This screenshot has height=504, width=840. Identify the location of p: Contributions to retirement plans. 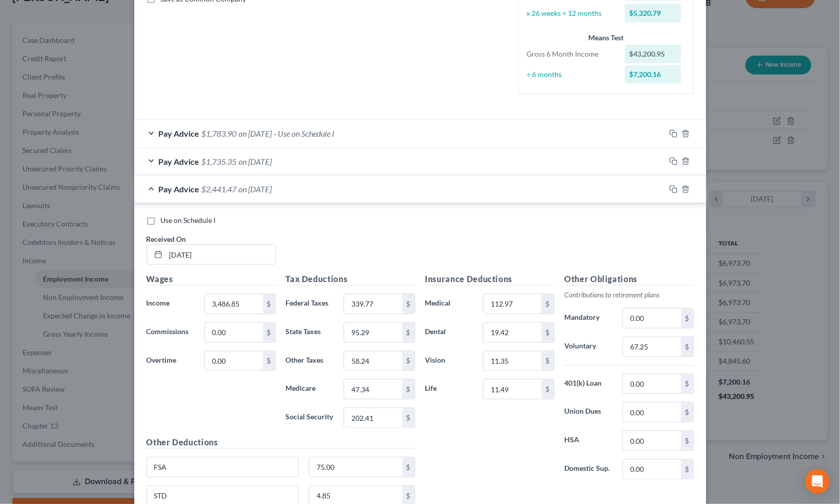
(629, 295).